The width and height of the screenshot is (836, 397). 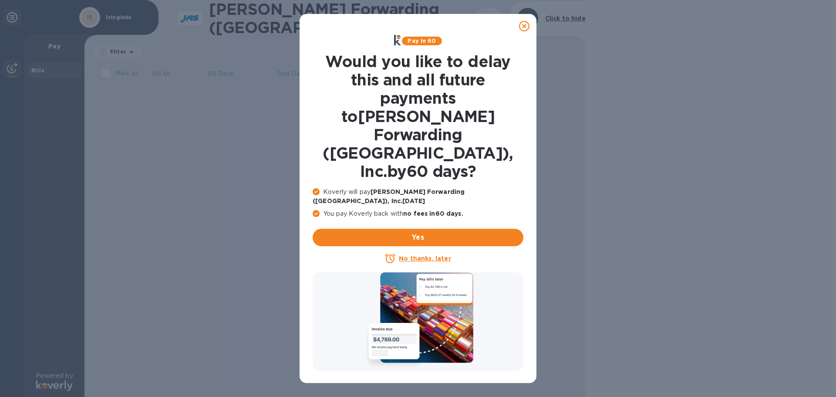 What do you see at coordinates (433, 213) in the screenshot?
I see `b: no fees in 60 days .` at bounding box center [433, 213].